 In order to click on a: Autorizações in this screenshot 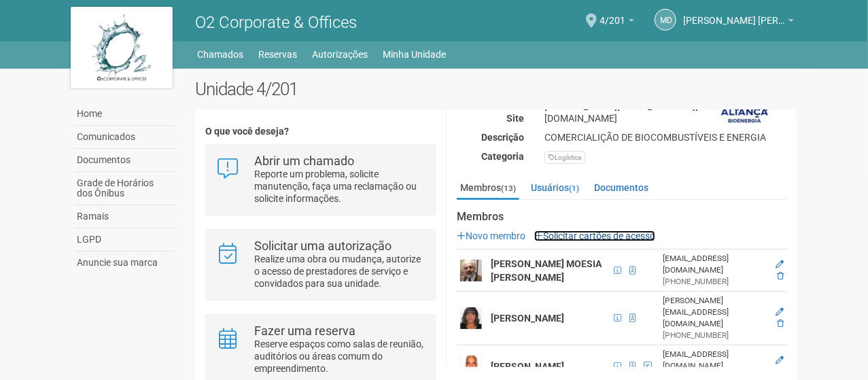, I will do `click(340, 55)`.